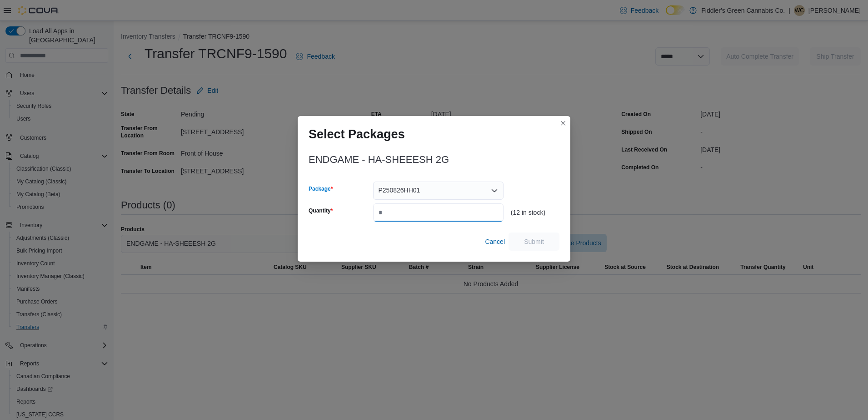 The width and height of the screenshot is (868, 420). What do you see at coordinates (563, 123) in the screenshot?
I see `button: Closes this modal window` at bounding box center [563, 123].